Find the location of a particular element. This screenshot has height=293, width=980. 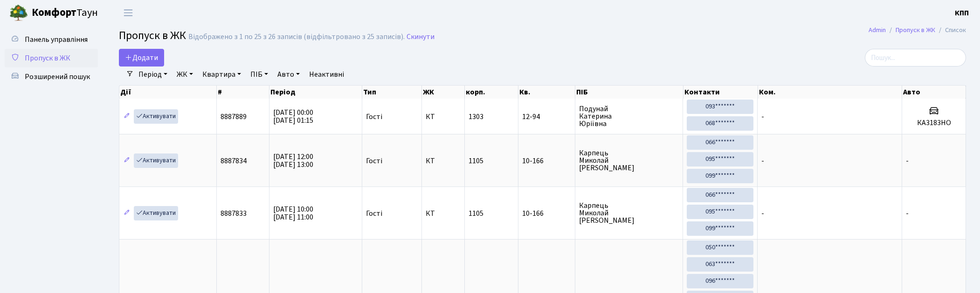

th: Період is located at coordinates (315, 92).